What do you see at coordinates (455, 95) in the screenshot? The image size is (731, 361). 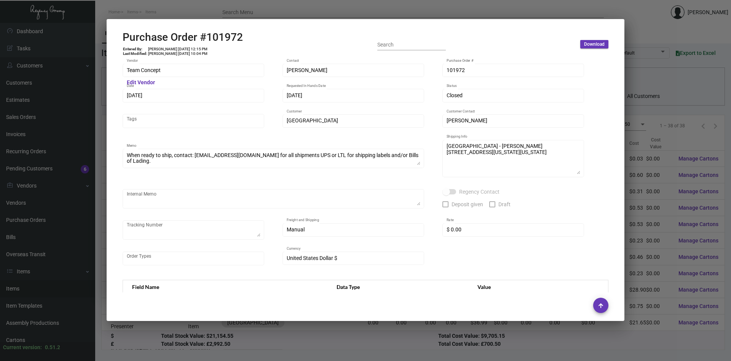 I see `span: Closed` at bounding box center [455, 95].